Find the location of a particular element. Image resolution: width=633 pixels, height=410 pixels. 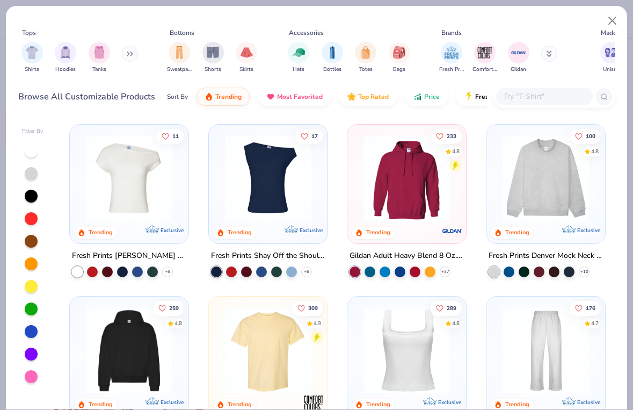

div: Made For is located at coordinates (614, 33).